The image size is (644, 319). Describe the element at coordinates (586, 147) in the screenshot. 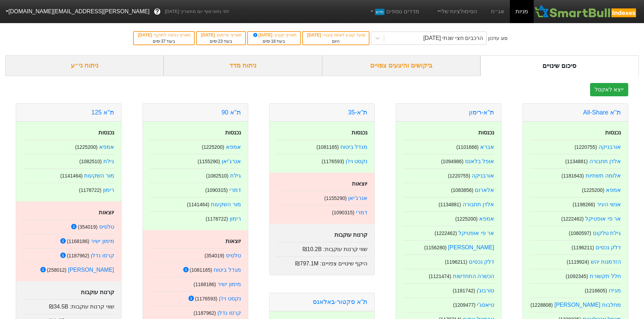

I see `small: ( 1220755 )` at that location.